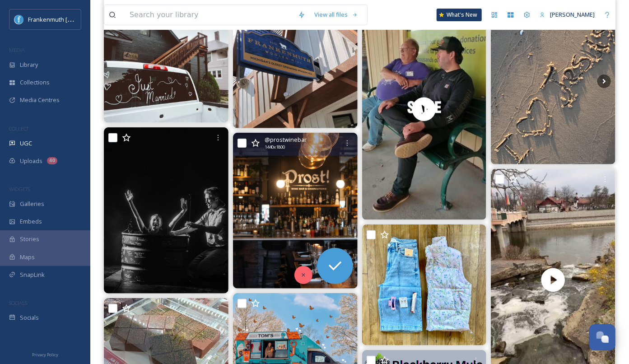 This screenshot has height=364, width=629. Describe the element at coordinates (602, 337) in the screenshot. I see `button: Open Chat` at that location.